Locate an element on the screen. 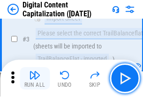 The width and height of the screenshot is (143, 97). div: Run All is located at coordinates (35, 85).